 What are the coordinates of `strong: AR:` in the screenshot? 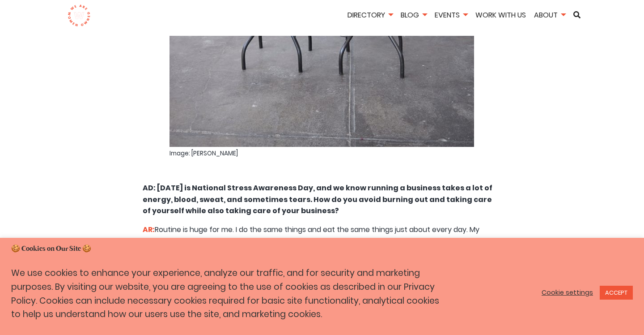 It's located at (148, 229).